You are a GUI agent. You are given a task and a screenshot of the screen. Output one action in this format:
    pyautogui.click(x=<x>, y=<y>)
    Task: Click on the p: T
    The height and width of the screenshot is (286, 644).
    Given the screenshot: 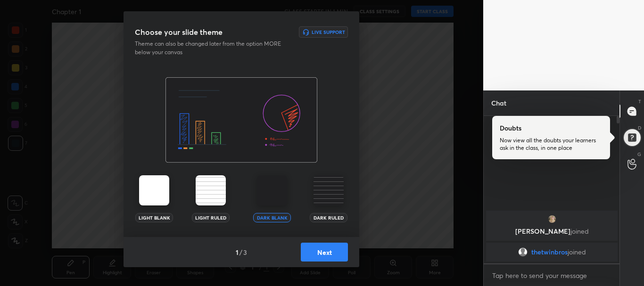 What is the action you would take?
    pyautogui.click(x=640, y=101)
    